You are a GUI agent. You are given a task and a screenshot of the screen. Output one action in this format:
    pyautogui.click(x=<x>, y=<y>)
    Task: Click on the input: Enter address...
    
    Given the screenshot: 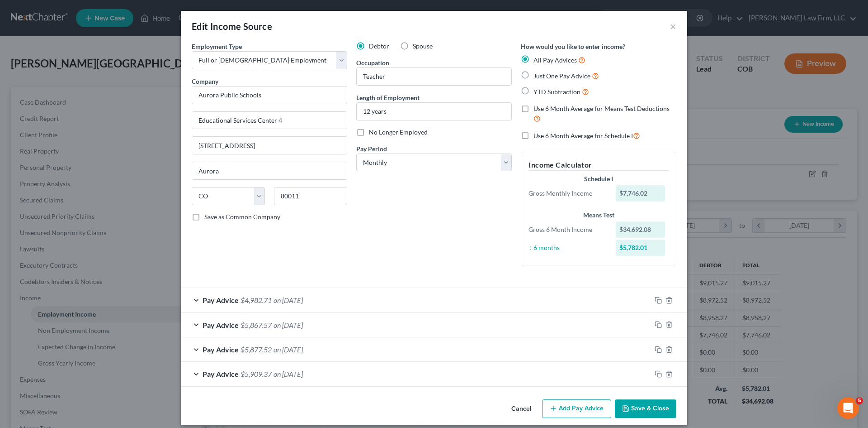 What is the action you would take?
    pyautogui.click(x=270, y=121)
    